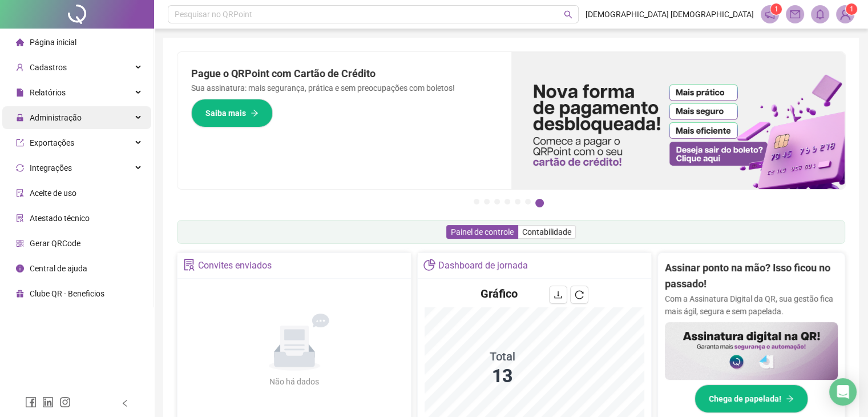  I want to click on span: notification, so click(769, 14).